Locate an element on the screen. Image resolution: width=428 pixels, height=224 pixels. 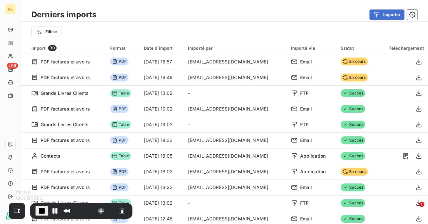
span: 1 is located at coordinates (422, 204).